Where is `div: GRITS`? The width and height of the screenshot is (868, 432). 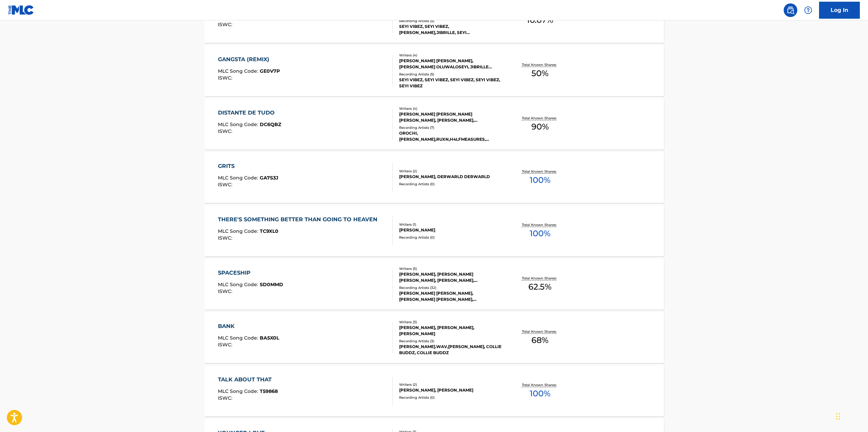
div: GRITS is located at coordinates (248, 166).